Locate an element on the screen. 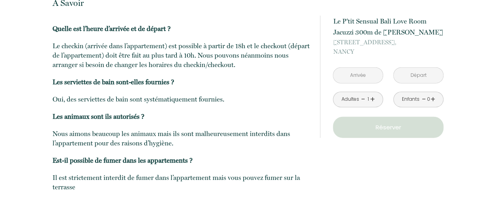 This screenshot has width=496, height=216. b: Les serviettes de bain sont-elles fournies ? is located at coordinates (113, 82).